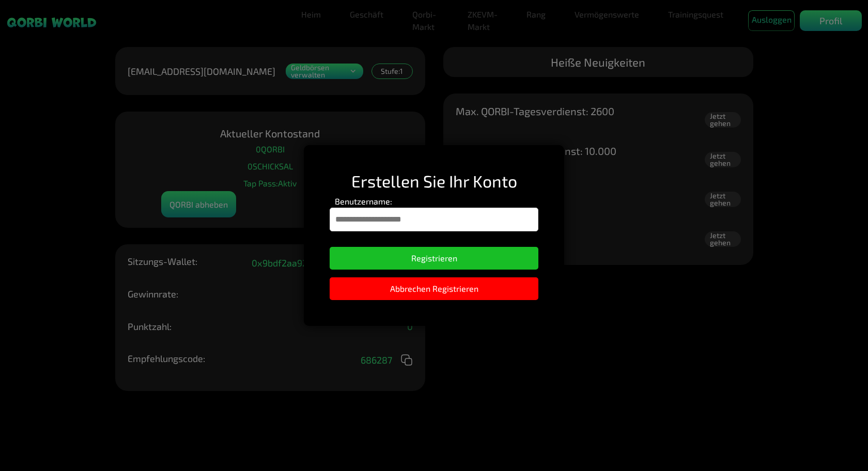 The image size is (868, 471). What do you see at coordinates (434, 288) in the screenshot?
I see `font: Abbrechen Registrieren` at bounding box center [434, 288].